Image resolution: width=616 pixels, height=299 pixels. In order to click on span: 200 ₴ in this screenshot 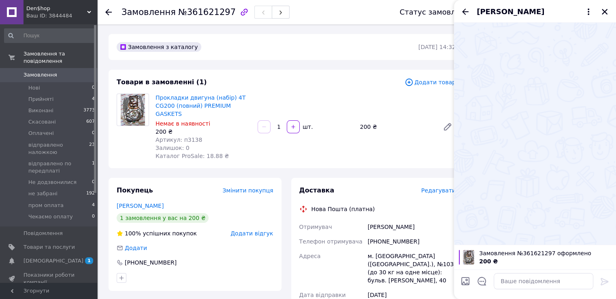, I will do `click(488, 261)`.